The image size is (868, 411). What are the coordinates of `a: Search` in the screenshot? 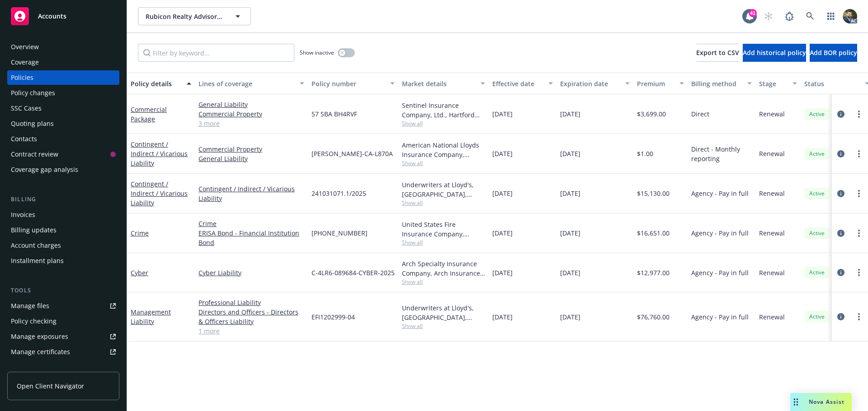 It's located at (810, 16).